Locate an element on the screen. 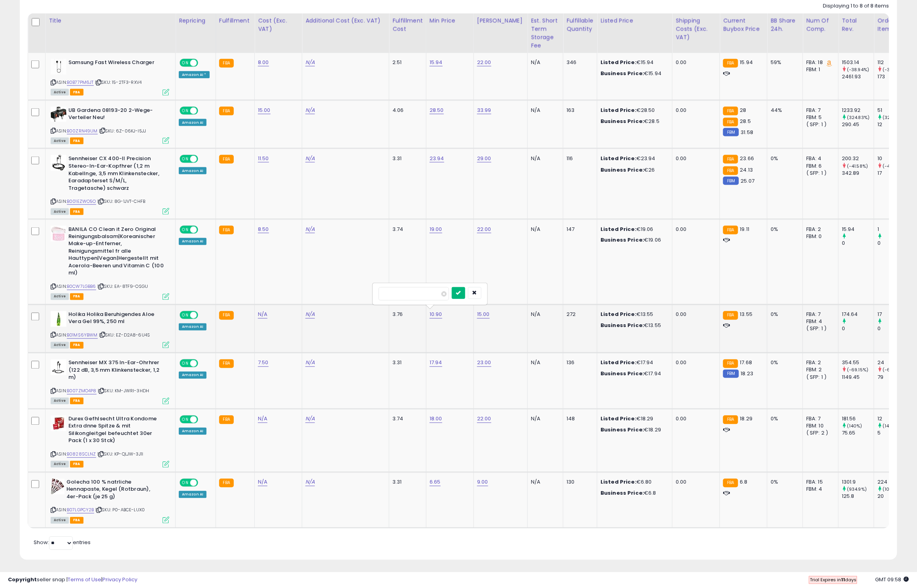 The height and width of the screenshot is (588, 917). div: FBA: 7 is located at coordinates (819, 315).